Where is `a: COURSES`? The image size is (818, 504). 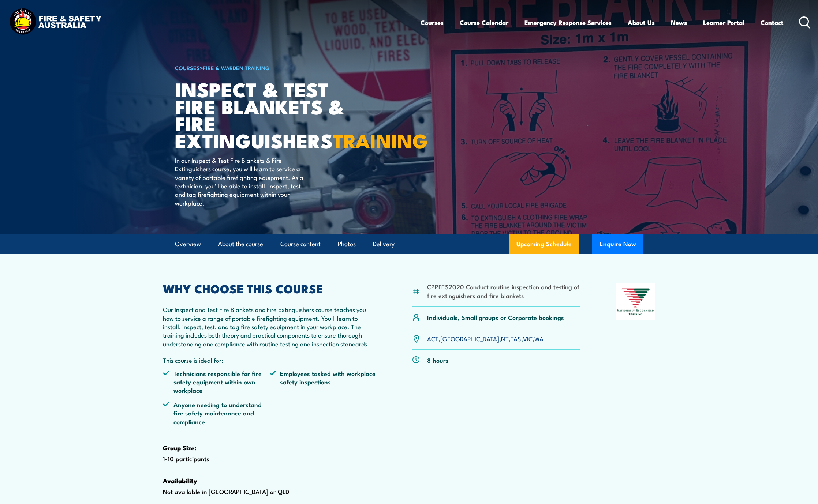 a: COURSES is located at coordinates (188, 68).